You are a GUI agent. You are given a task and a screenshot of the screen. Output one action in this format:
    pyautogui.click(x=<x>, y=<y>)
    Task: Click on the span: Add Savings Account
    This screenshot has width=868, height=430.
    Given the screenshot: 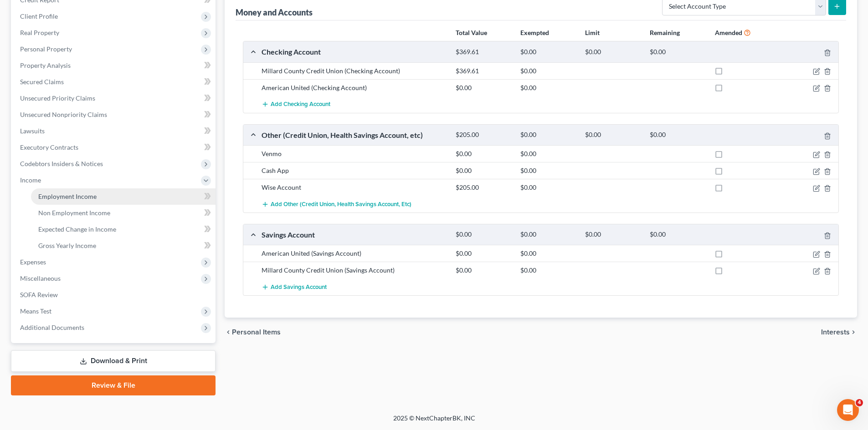 What is the action you would take?
    pyautogui.click(x=298, y=287)
    